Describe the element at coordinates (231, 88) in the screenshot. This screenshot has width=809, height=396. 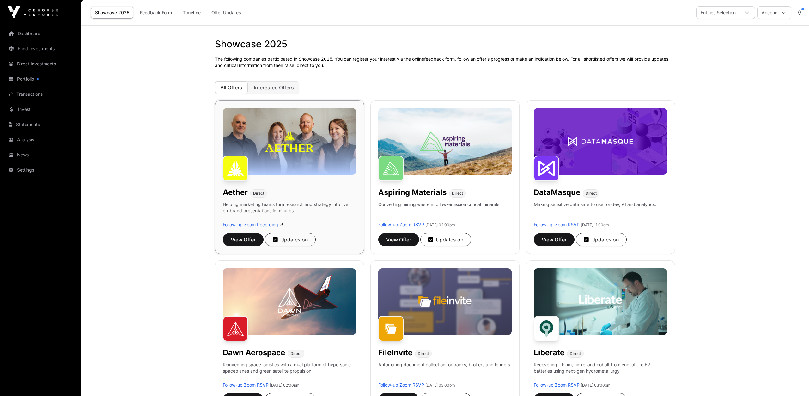
I see `button: All Offers` at that location.